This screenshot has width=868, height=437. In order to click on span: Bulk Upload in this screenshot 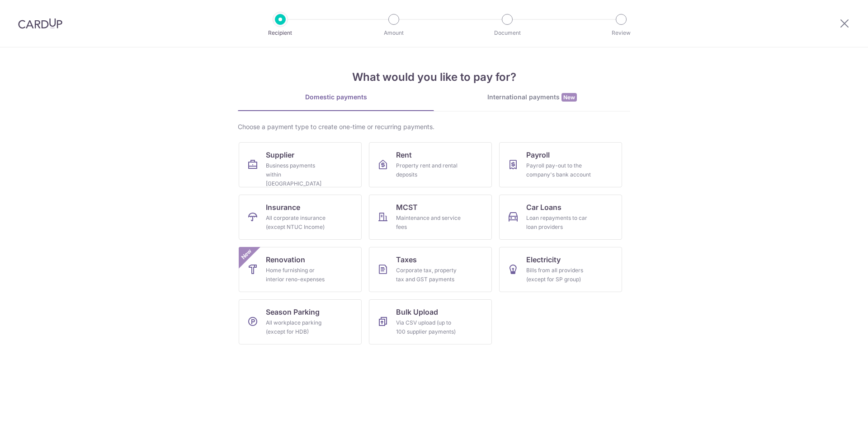, I will do `click(417, 312)`.